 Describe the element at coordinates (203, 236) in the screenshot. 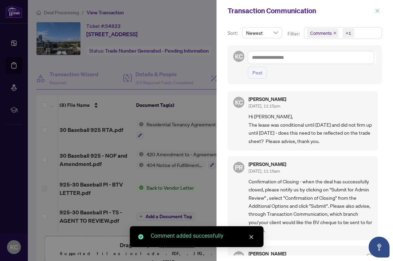

I see `div: Comment added successfully` at that location.